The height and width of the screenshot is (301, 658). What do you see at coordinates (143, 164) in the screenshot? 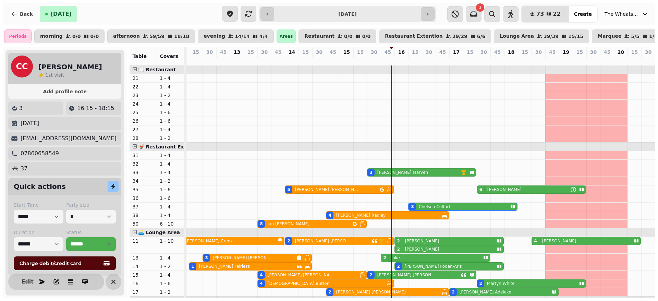
I see `p: 32` at bounding box center [143, 164].